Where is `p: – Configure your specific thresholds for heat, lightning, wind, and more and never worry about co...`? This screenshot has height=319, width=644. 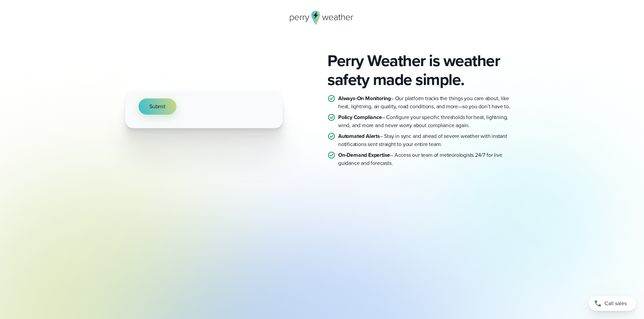 p: – Configure your specific thresholds for heat, lightning, wind, and more and never worry about co... is located at coordinates (429, 121).